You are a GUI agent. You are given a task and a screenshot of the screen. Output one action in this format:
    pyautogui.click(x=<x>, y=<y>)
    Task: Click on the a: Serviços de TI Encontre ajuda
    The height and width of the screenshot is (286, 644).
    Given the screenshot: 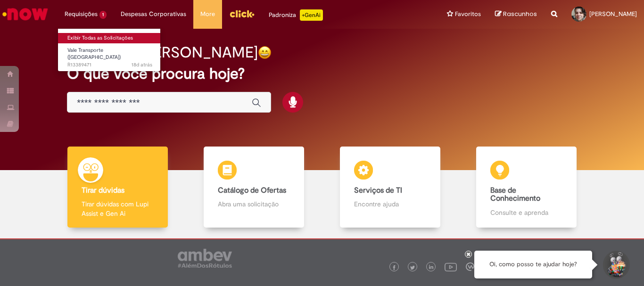 What is the action you would take?
    pyautogui.click(x=390, y=187)
    